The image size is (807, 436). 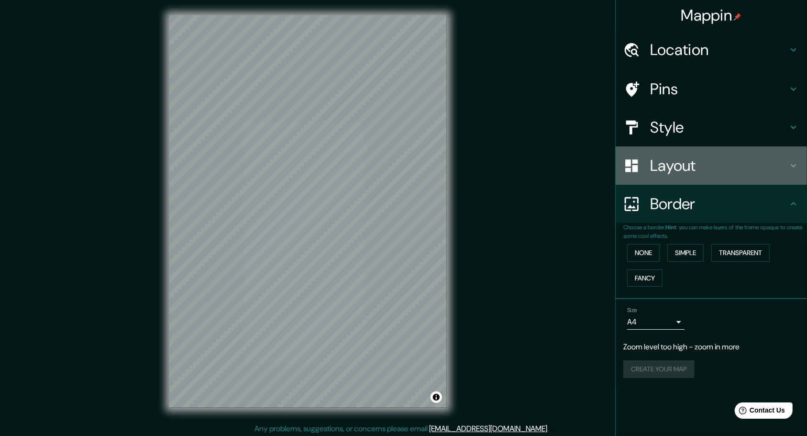 I want to click on span: Contact Us, so click(x=45, y=11).